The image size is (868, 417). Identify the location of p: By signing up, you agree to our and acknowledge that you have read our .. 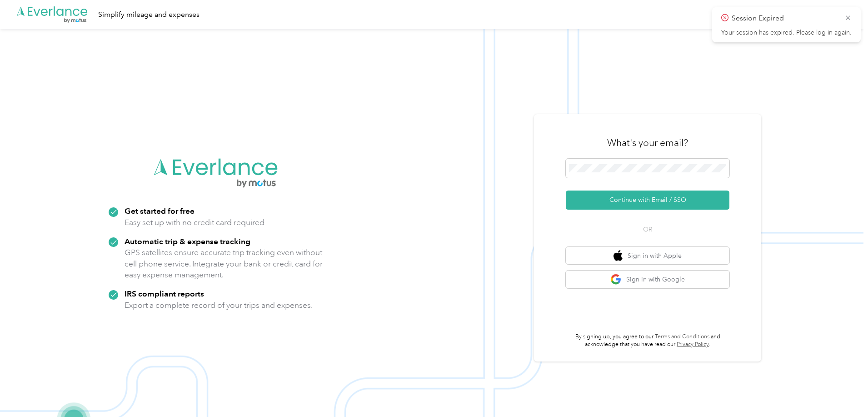
(648, 340).